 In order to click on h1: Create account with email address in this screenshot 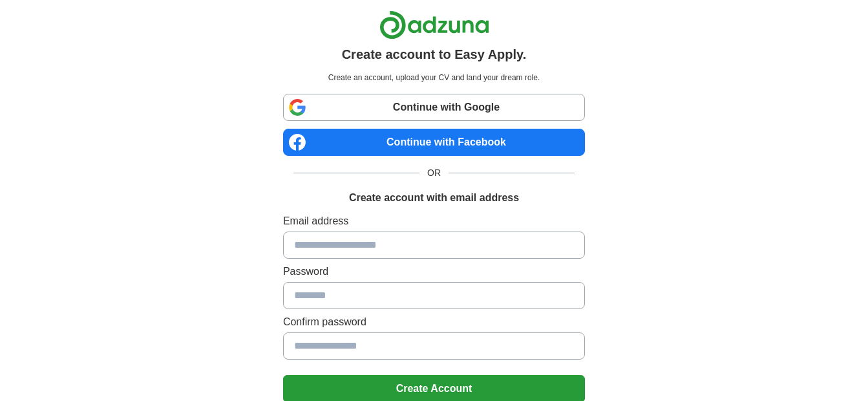, I will do `click(434, 198)`.